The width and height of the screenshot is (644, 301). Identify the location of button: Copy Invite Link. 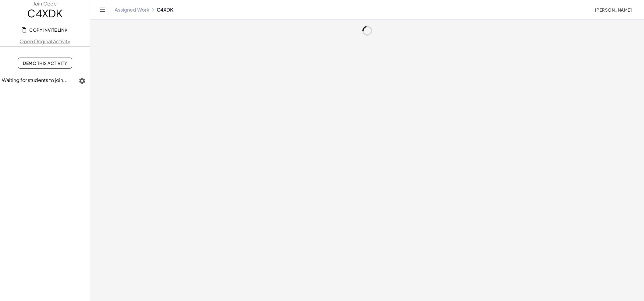
(45, 30).